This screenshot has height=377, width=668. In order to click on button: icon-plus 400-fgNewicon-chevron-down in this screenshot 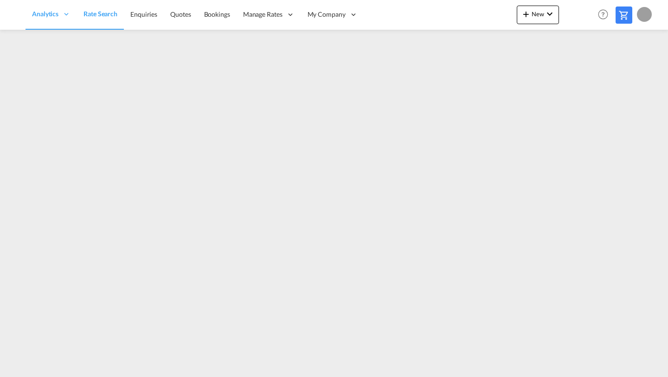, I will do `click(538, 15)`.